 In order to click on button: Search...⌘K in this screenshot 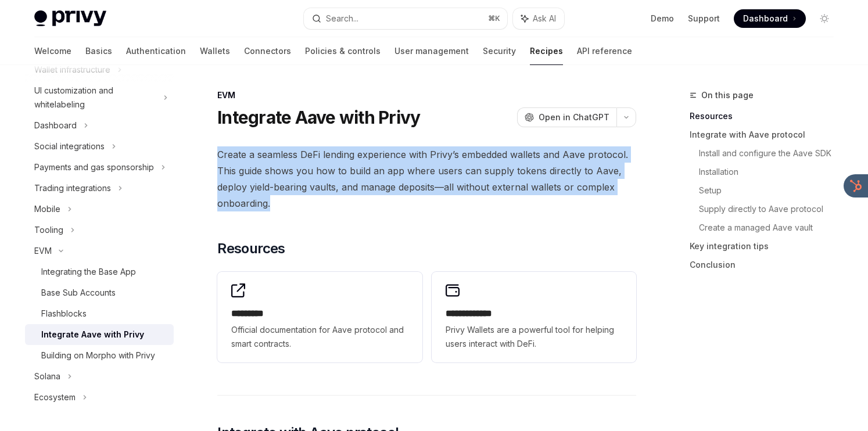, I will do `click(406, 18)`.